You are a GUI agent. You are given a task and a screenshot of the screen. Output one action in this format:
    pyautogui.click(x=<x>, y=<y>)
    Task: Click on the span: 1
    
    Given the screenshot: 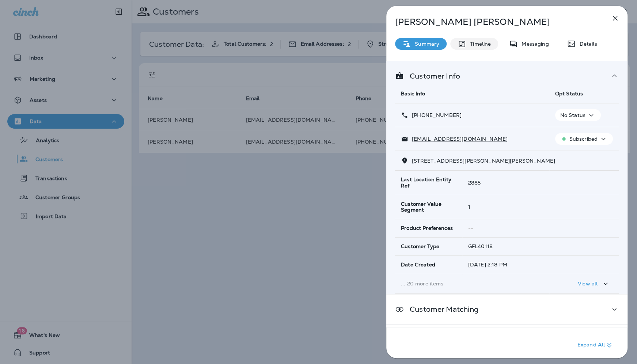 What is the action you would take?
    pyautogui.click(x=469, y=207)
    